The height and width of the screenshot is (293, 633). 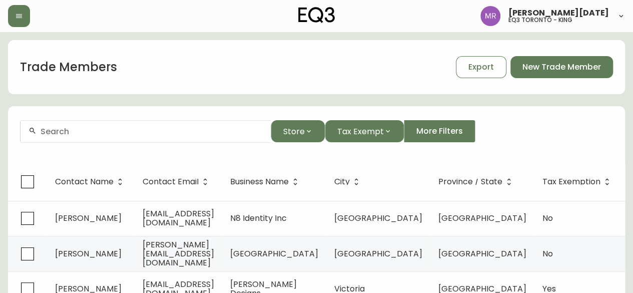 What do you see at coordinates (562, 67) in the screenshot?
I see `span: New Trade Member` at bounding box center [562, 67].